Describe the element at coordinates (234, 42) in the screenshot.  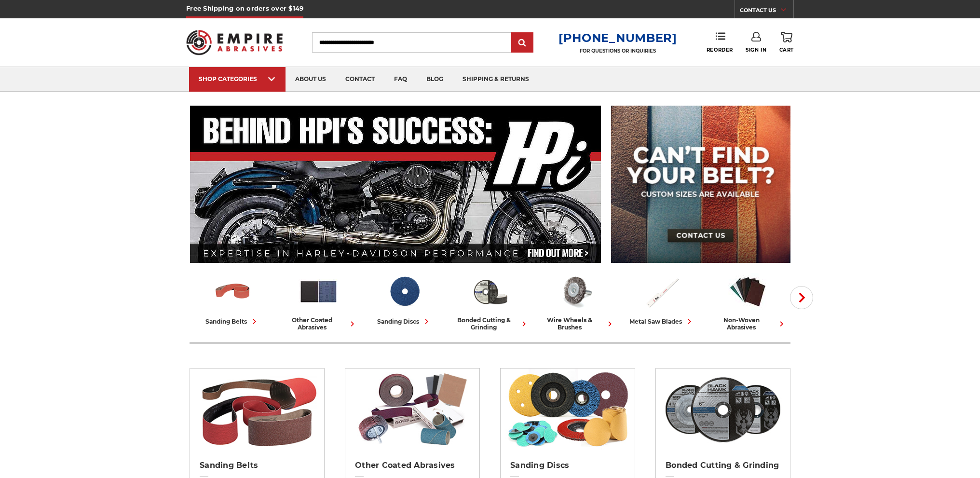
I see `img: Empire Abrasives` at that location.